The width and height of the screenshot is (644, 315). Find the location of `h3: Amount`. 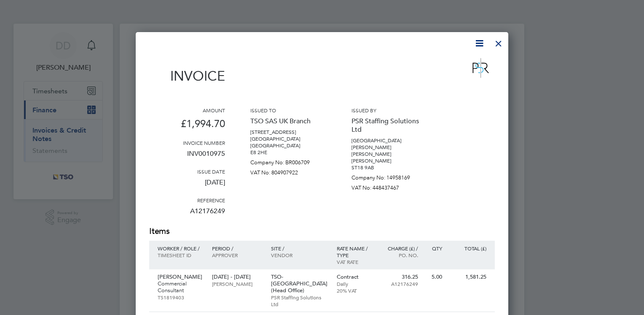

h3: Amount is located at coordinates (187, 110).